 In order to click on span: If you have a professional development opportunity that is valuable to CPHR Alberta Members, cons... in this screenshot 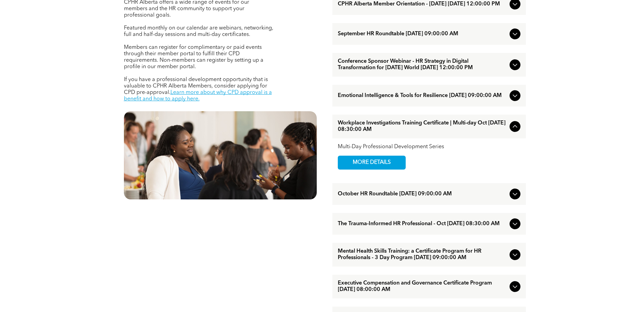, I will do `click(196, 86)`.